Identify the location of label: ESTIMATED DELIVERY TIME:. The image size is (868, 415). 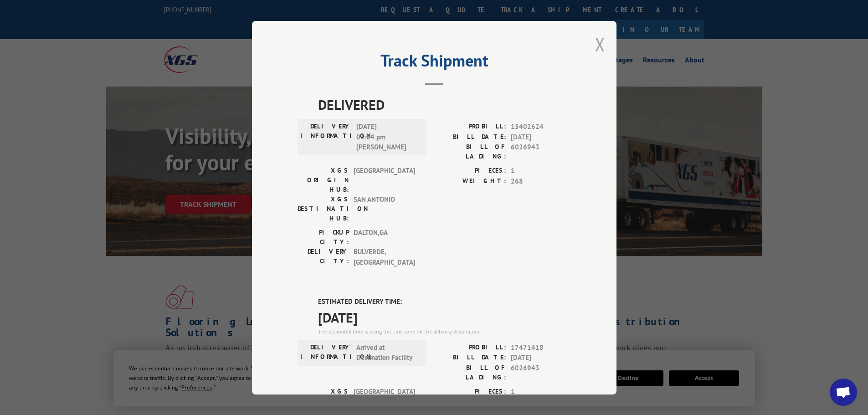
(445, 301).